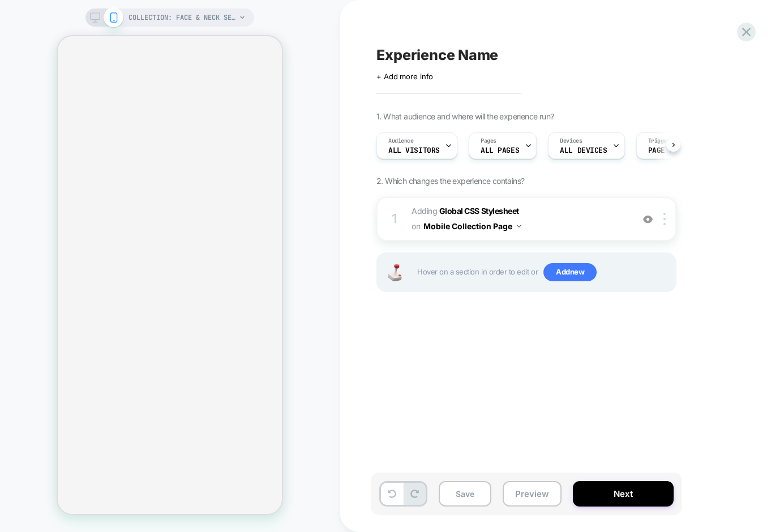 The image size is (784, 532). Describe the element at coordinates (182, 18) in the screenshot. I see `span: COLLECTION: face & neck serum (Category)` at that location.